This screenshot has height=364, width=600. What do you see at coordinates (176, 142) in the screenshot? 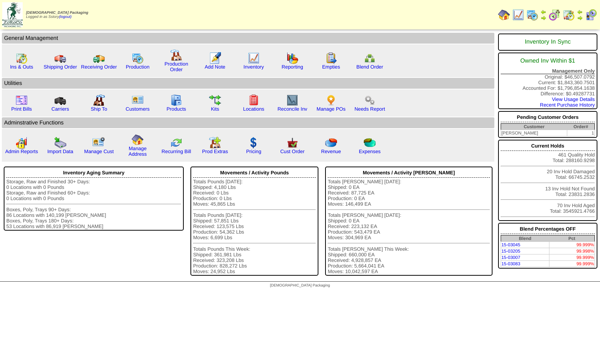
I see `img: reconcile.gif` at bounding box center [176, 142].